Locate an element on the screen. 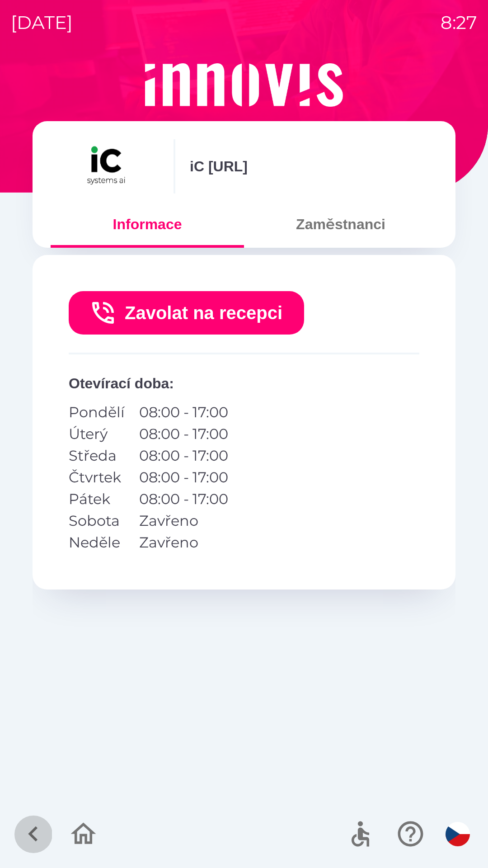 This screenshot has height=868, width=488. img: Logo is located at coordinates (244, 85).